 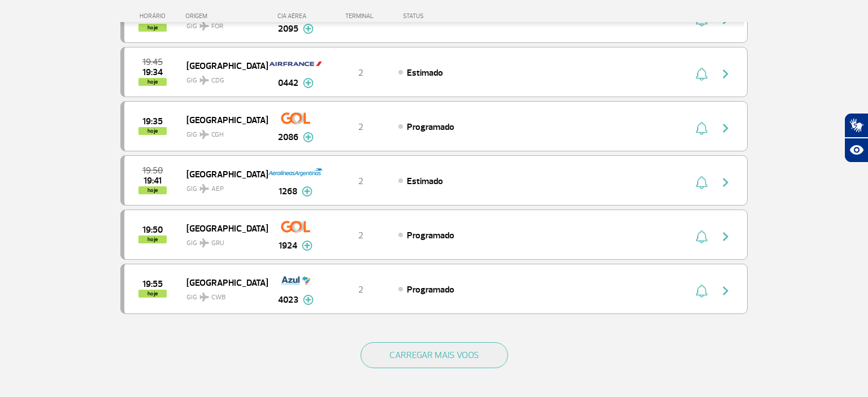 What do you see at coordinates (153, 72) in the screenshot?
I see `span: 2025-09-30 19:34:00` at bounding box center [153, 72].